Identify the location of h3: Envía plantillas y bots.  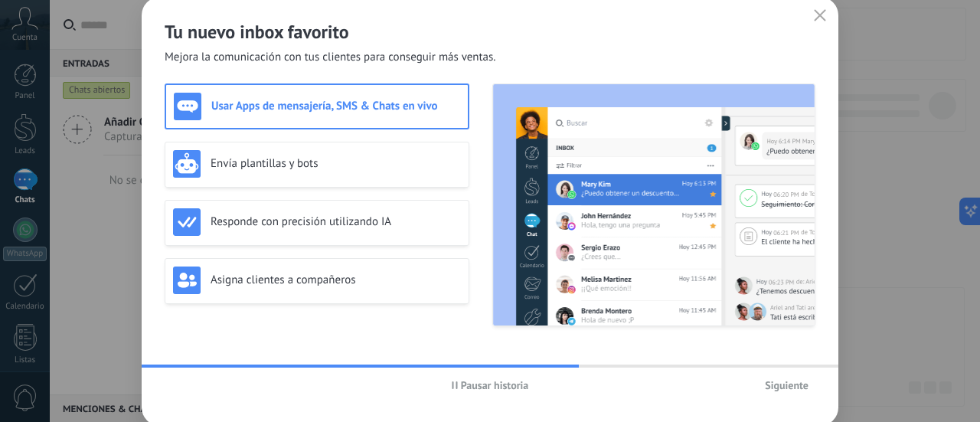
(335, 163).